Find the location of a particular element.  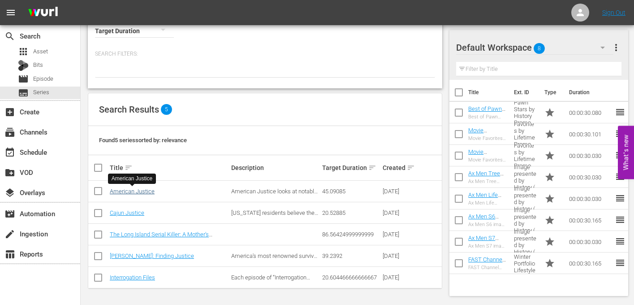

a: Ax Men Life Image presented by History ( New logo) 30 is located at coordinates (486, 208).